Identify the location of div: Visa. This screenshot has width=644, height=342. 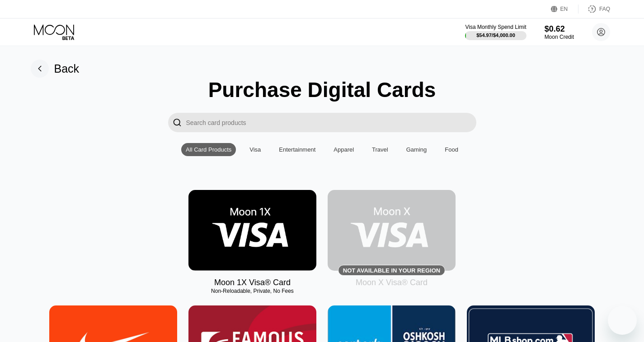
(255, 149).